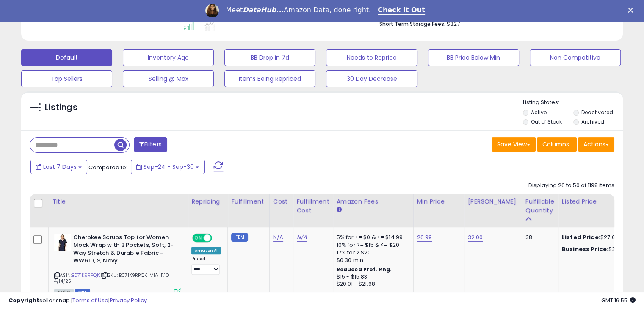 The image size is (644, 309). I want to click on a: 32.00, so click(475, 237).